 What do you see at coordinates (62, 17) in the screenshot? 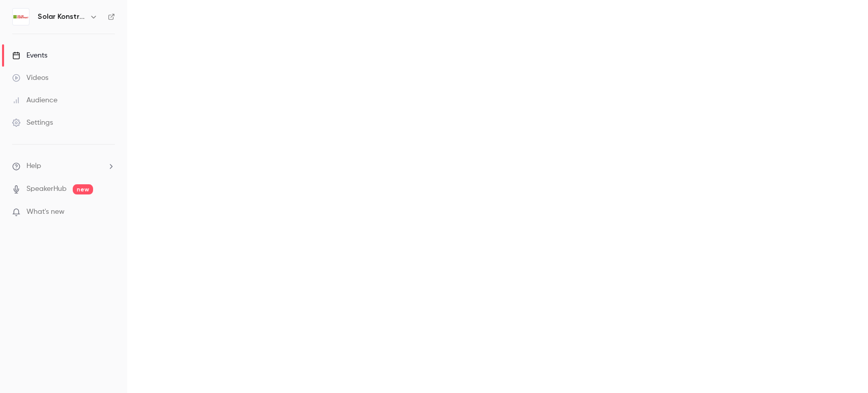
I see `h6: Solar Konstrukt Kft.` at bounding box center [62, 17].